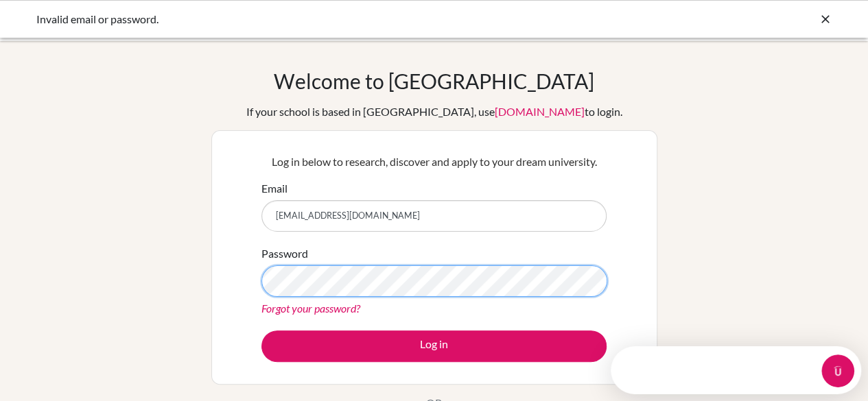 This screenshot has height=401, width=868. I want to click on label: Email, so click(275, 189).